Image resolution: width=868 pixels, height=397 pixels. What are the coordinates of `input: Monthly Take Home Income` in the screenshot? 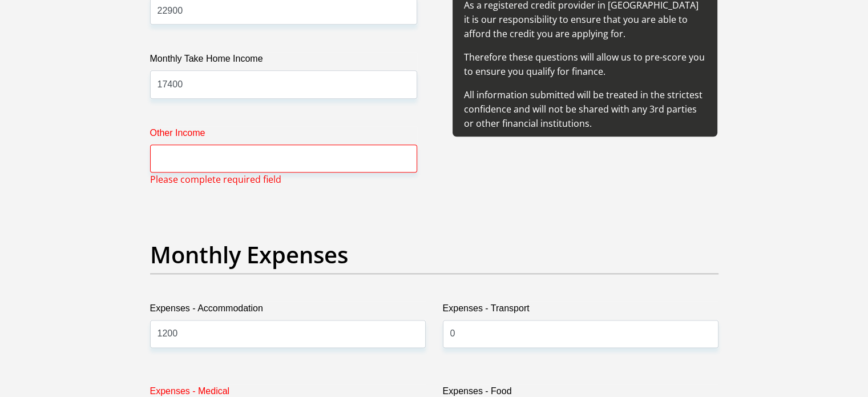 It's located at (284, 84).